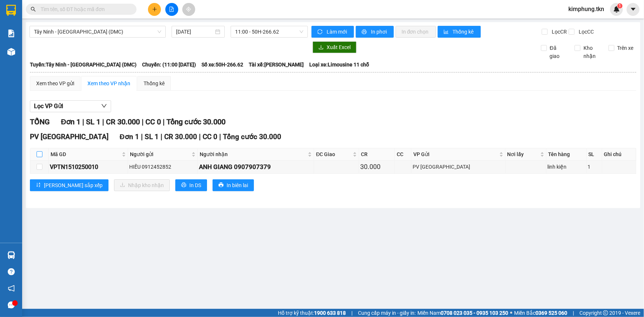 Image resolution: width=644 pixels, height=317 pixels. Describe the element at coordinates (160, 154) in the screenshot. I see `span: Người gửi` at that location.